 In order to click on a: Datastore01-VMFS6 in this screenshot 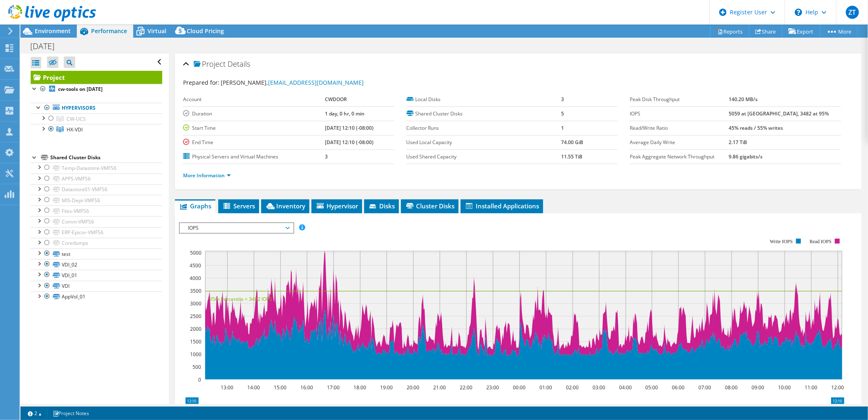, I will do `click(96, 189)`.